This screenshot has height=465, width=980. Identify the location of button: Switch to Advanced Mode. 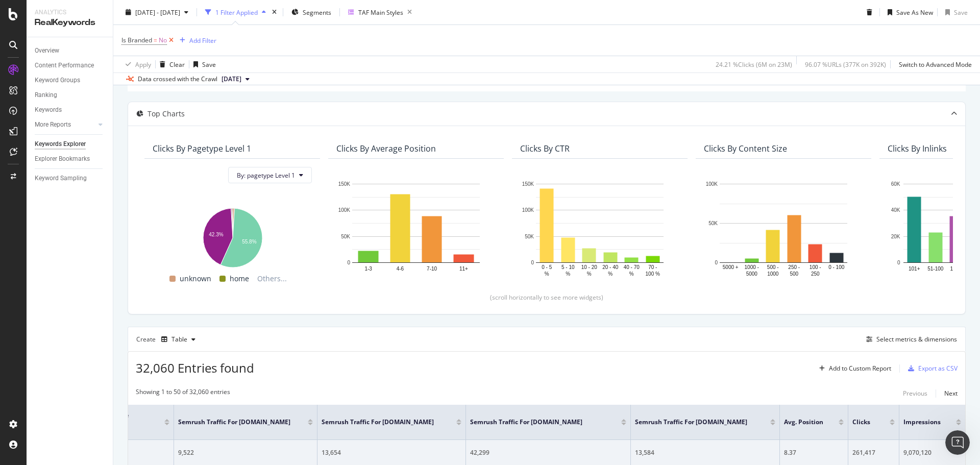
(933, 65).